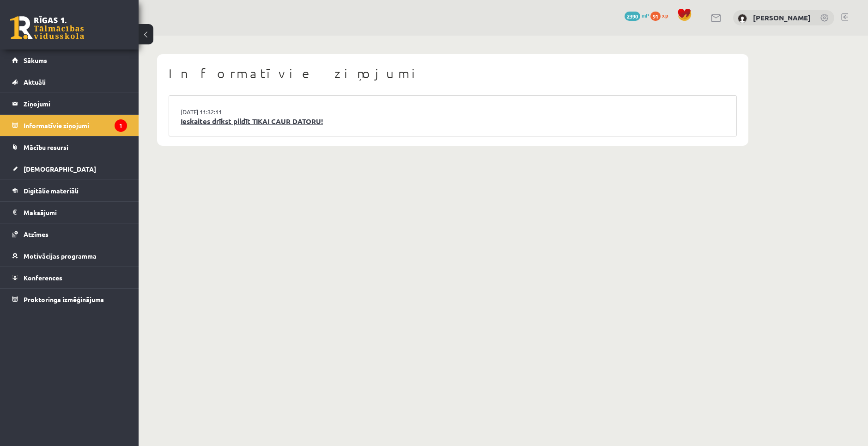 This screenshot has width=868, height=446. I want to click on a: Mācību resursi, so click(69, 147).